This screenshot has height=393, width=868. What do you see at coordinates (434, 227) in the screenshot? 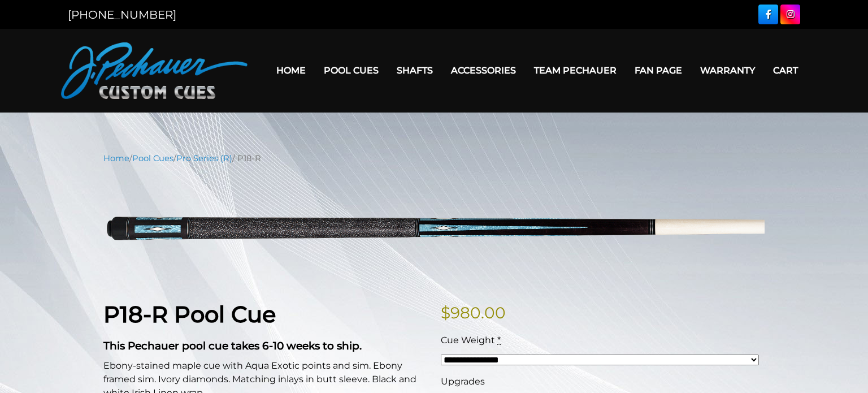
I see `img: p18-R.png` at bounding box center [434, 227].